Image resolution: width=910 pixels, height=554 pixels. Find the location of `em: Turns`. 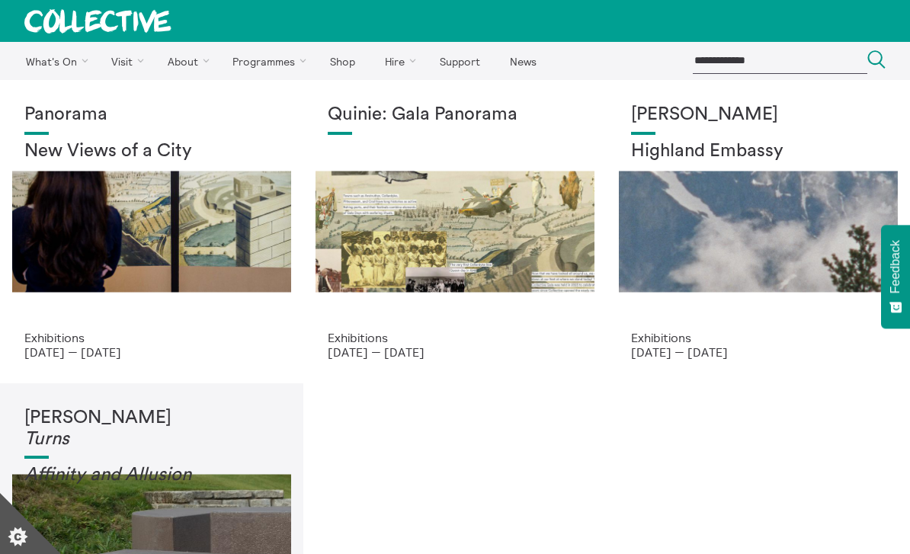

em: Turns is located at coordinates (47, 439).